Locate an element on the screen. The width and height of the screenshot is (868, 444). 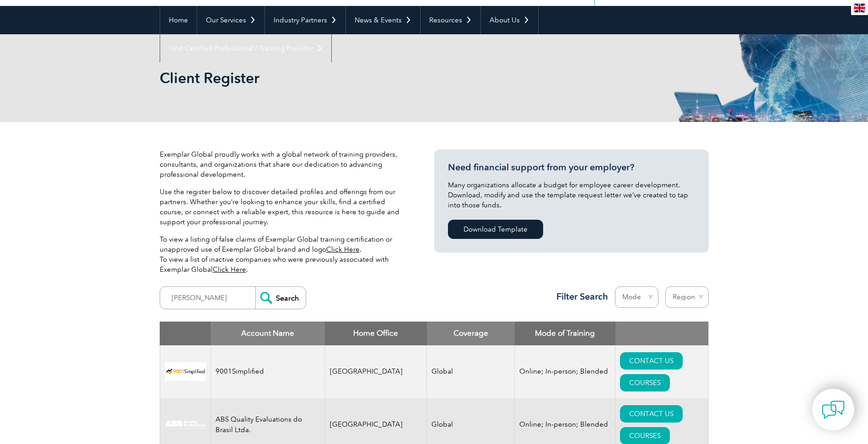
a: About Us is located at coordinates (509, 20).